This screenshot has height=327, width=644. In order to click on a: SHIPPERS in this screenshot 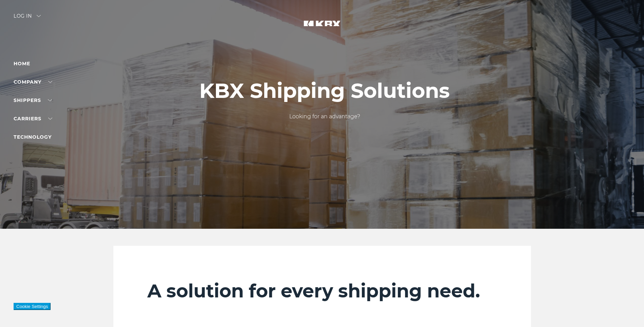, I will do `click(33, 101)`.